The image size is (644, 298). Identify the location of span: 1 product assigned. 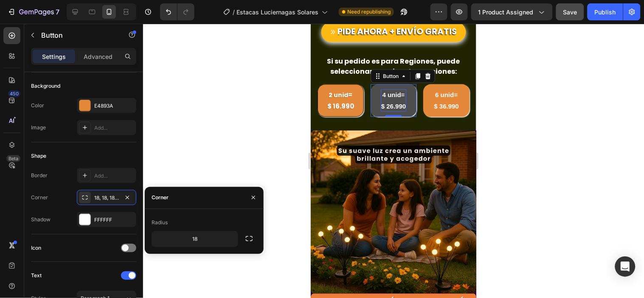
(506, 11).